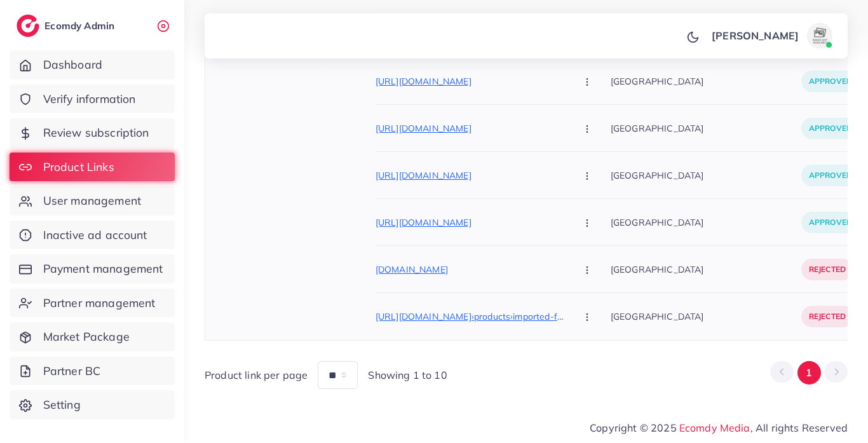 Image resolution: width=868 pixels, height=443 pixels. Describe the element at coordinates (96, 133) in the screenshot. I see `span: Review subscription` at that location.